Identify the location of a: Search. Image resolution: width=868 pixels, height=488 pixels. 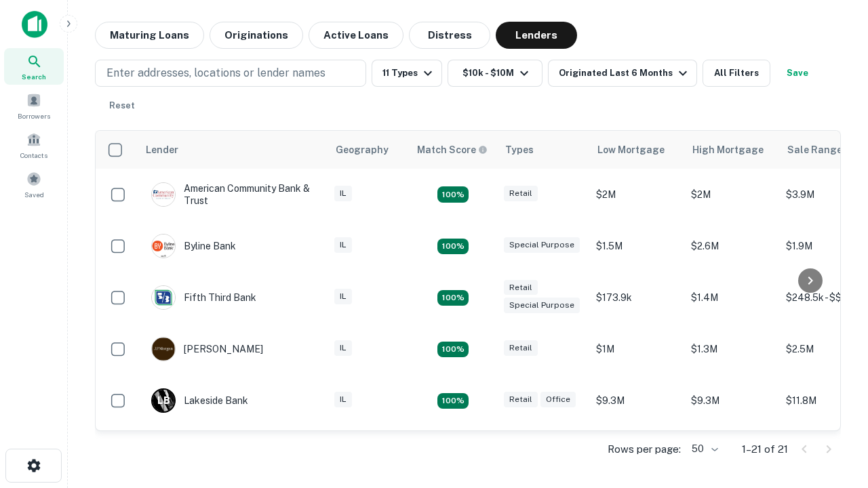
(33, 66).